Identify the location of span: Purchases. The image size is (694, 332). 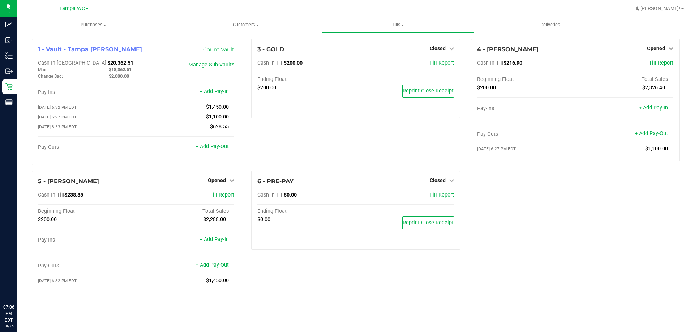
(93, 25).